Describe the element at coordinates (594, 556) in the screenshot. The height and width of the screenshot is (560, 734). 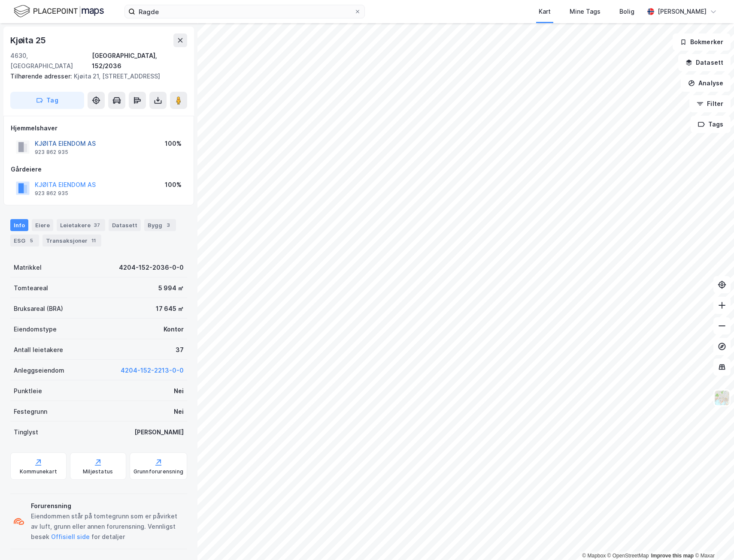
I see `a: Mapbox` at that location.